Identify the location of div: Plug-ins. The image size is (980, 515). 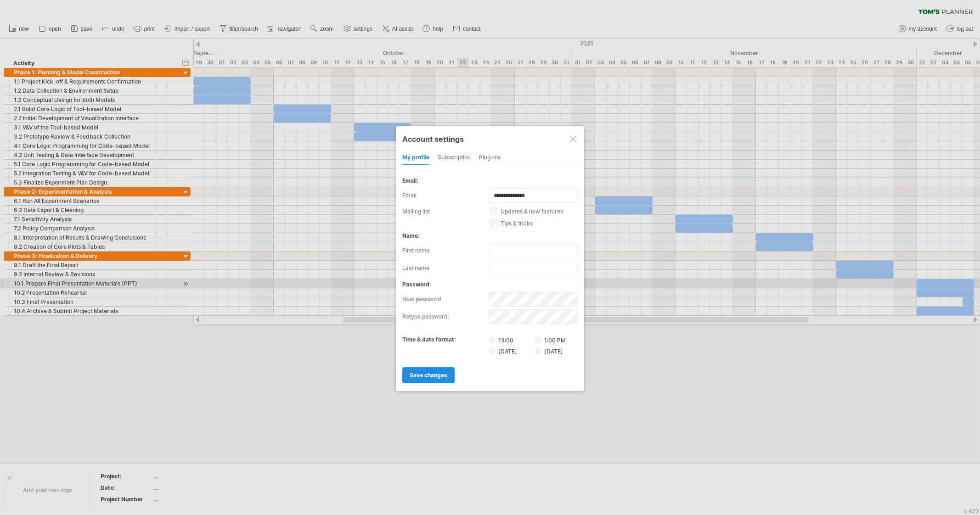
(490, 158).